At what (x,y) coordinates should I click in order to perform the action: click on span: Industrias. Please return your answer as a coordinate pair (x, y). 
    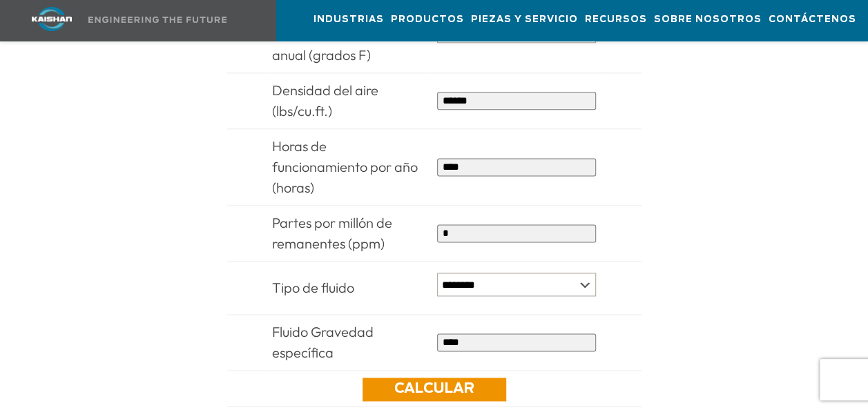
    Looking at the image, I should click on (348, 20).